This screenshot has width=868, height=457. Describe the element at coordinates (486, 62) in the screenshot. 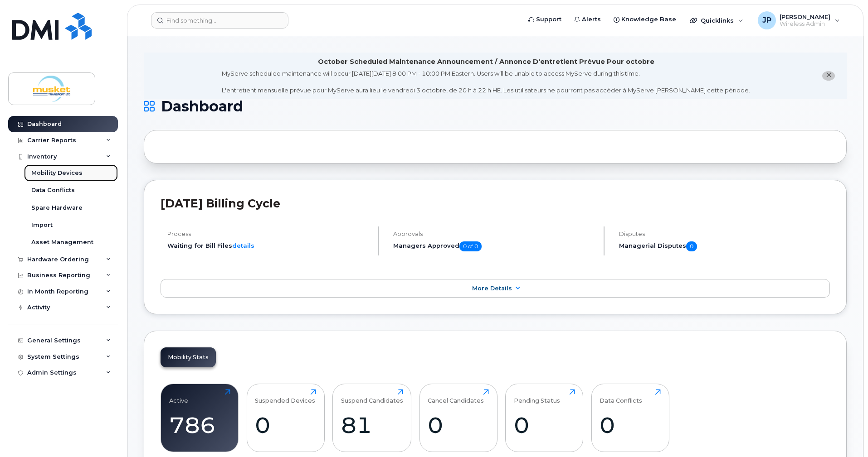

I see `div: October Scheduled Maintenance Announcement / Annonce D'entretient Prévue Pour octobre` at that location.